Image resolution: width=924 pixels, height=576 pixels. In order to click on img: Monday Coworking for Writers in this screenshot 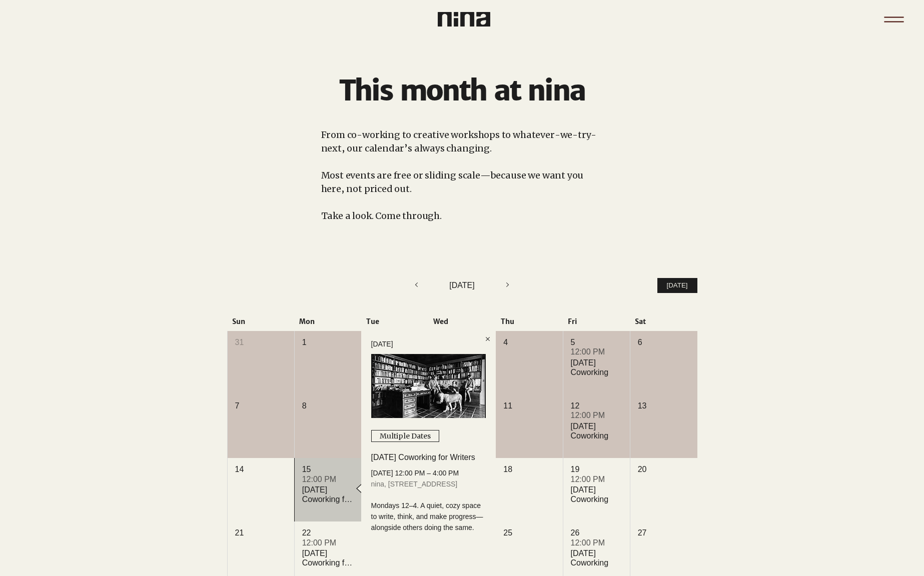, I will do `click(427, 386)`.